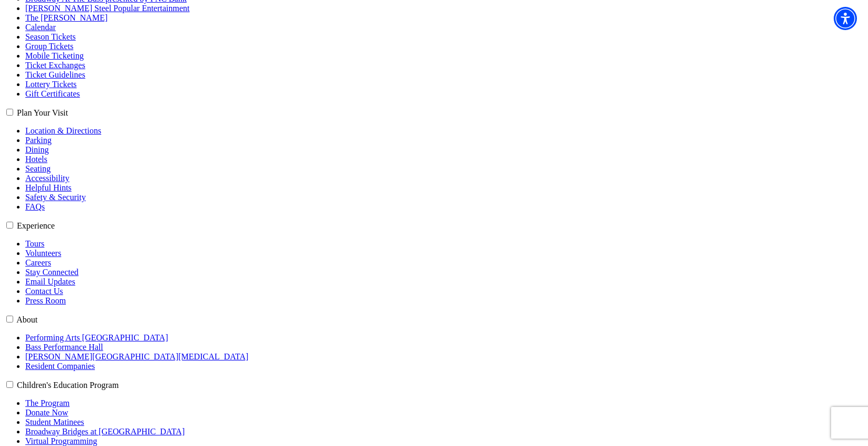  Describe the element at coordinates (50, 281) in the screenshot. I see `a: Email Updates` at that location.